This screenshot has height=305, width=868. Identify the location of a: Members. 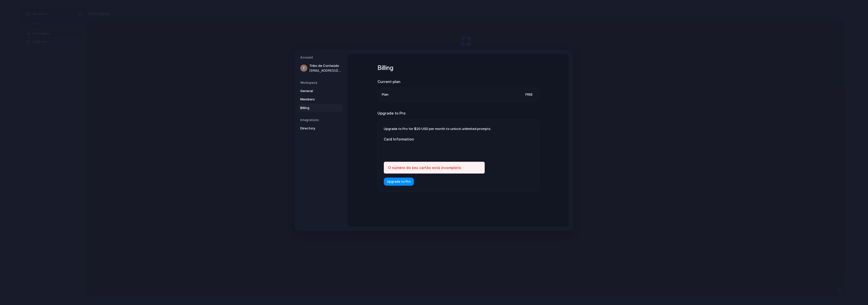
(320, 99).